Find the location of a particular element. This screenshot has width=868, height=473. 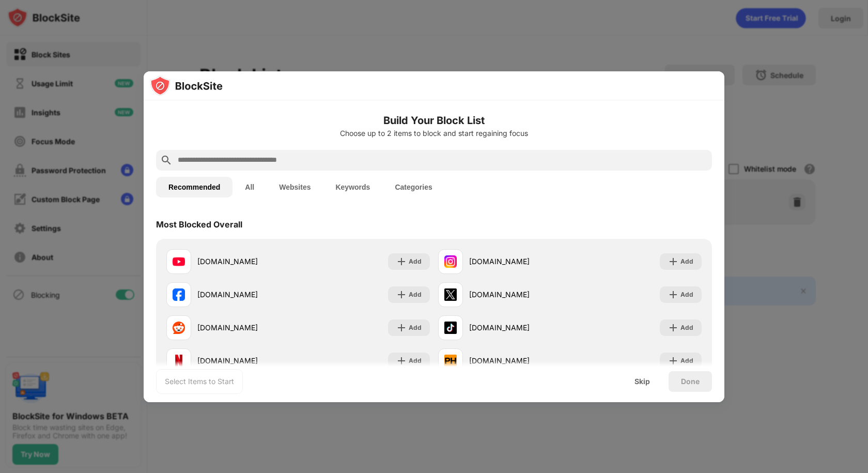

button: Categories is located at coordinates (413, 187).